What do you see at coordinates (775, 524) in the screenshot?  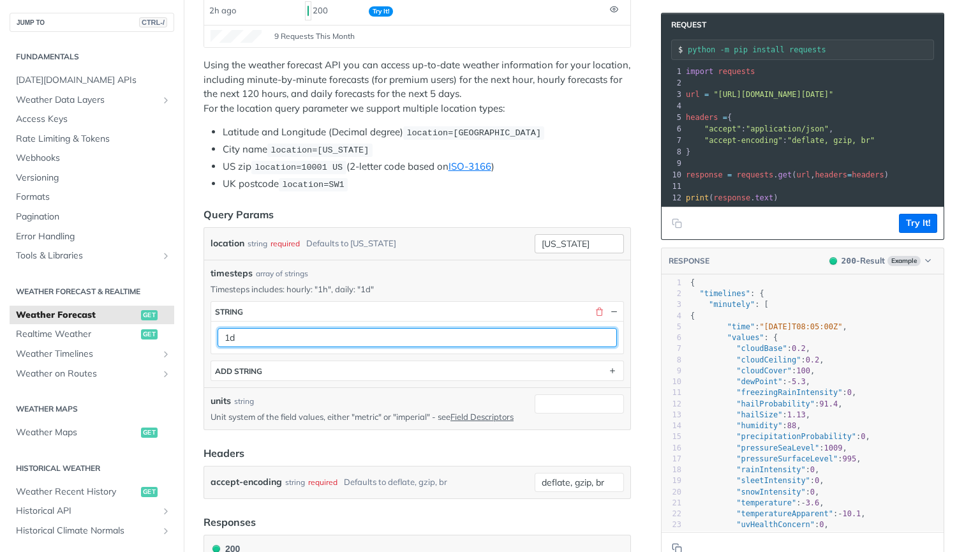 I see `span: "uvHealthConcern"` at bounding box center [775, 524].